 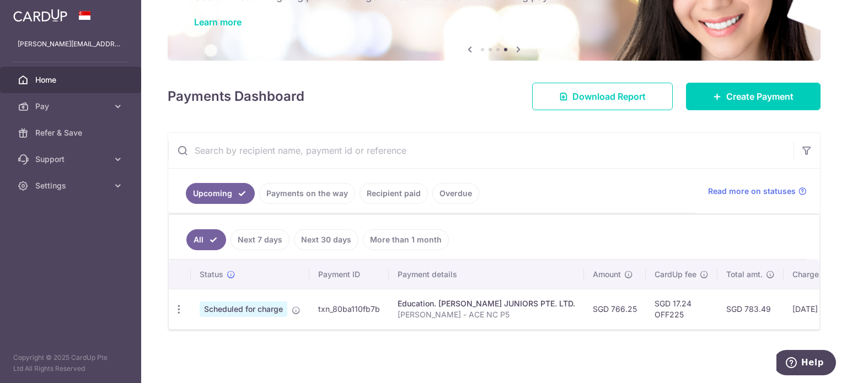 I want to click on span: Download Report, so click(x=609, y=96).